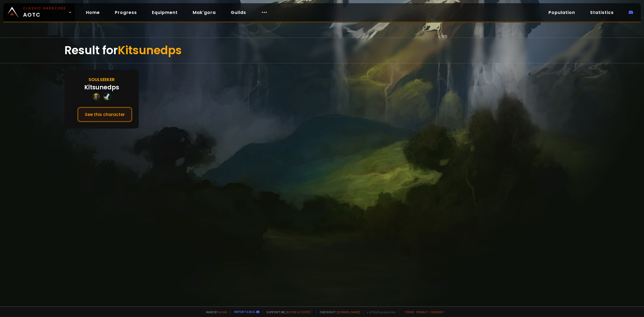 This screenshot has width=644, height=317. I want to click on a: Classic HardcoreAOTC, so click(39, 12).